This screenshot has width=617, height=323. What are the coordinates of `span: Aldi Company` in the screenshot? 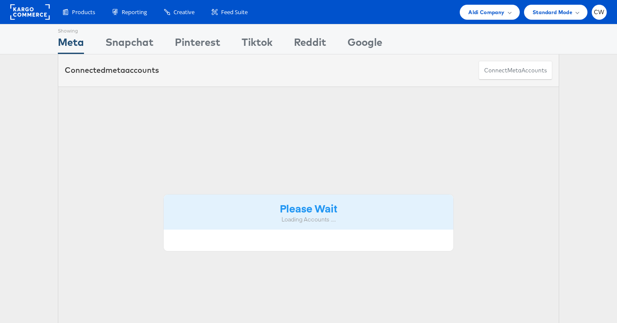 It's located at (486, 12).